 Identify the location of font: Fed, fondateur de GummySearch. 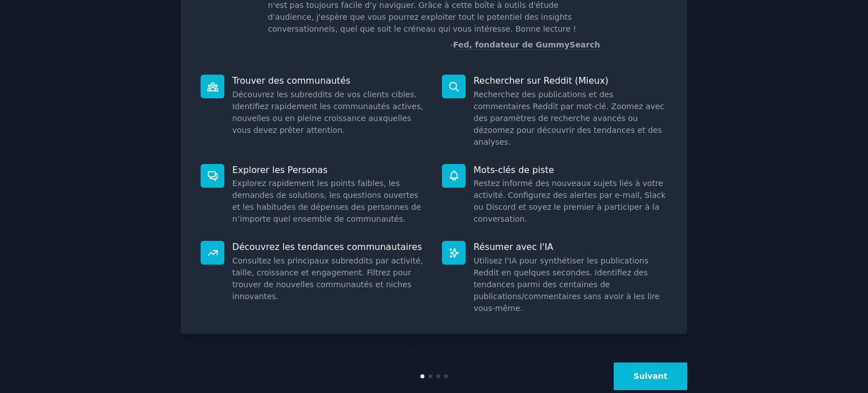
(527, 45).